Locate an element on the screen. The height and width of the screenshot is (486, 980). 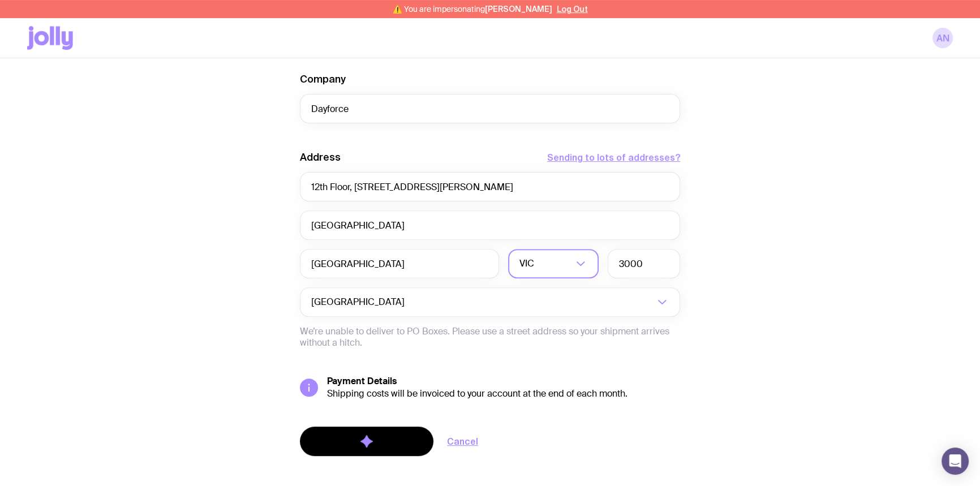
input: Suburb is located at coordinates (399, 263).